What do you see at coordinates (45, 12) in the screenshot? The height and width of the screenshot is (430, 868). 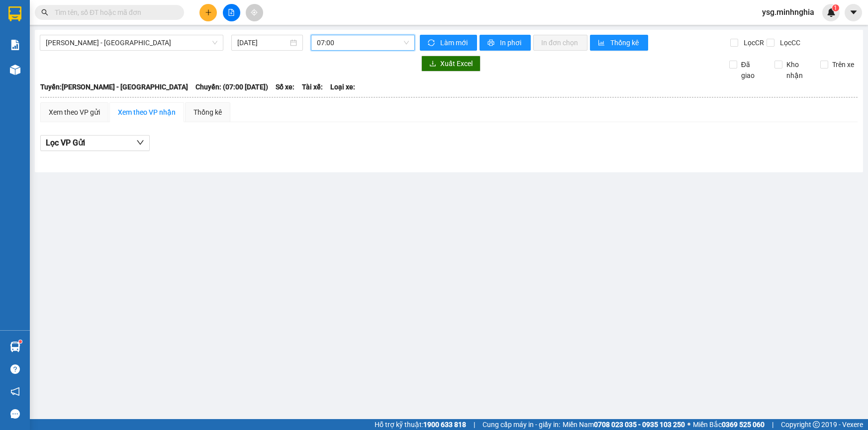 I see `span: search` at bounding box center [45, 12].